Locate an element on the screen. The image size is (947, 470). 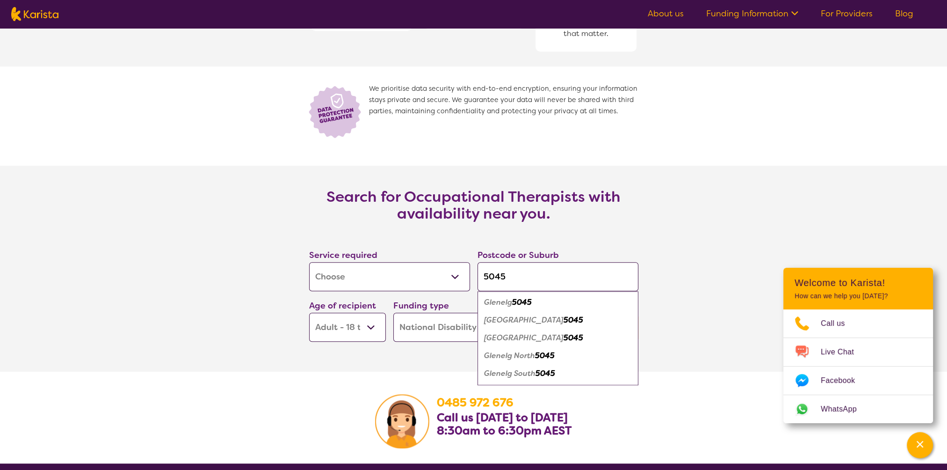
img: Karista Client Service is located at coordinates (402, 421).